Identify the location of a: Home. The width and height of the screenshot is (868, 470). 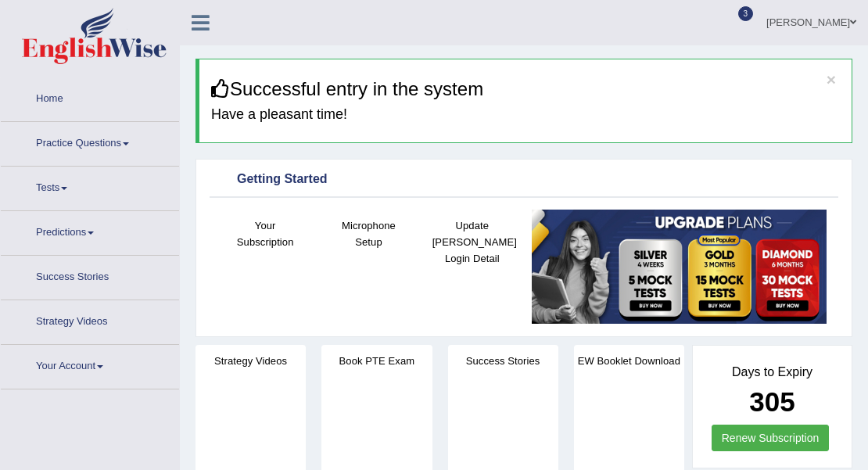
(89, 97).